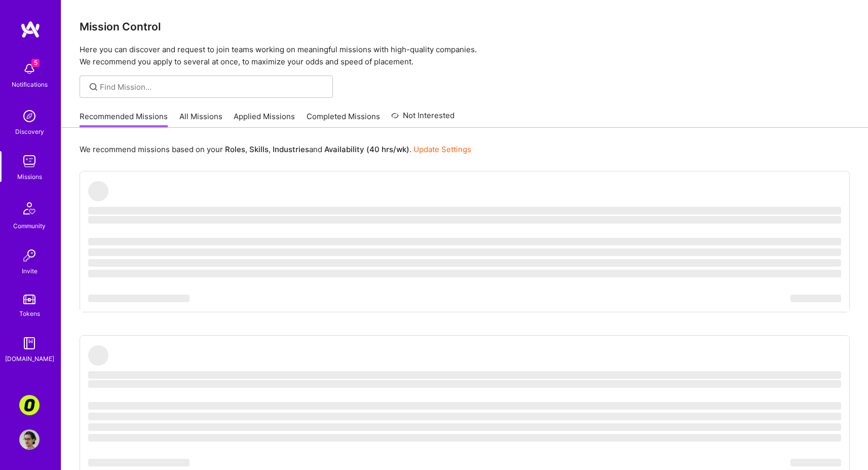 Image resolution: width=868 pixels, height=470 pixels. Describe the element at coordinates (30, 69) in the screenshot. I see `img: bell` at that location.